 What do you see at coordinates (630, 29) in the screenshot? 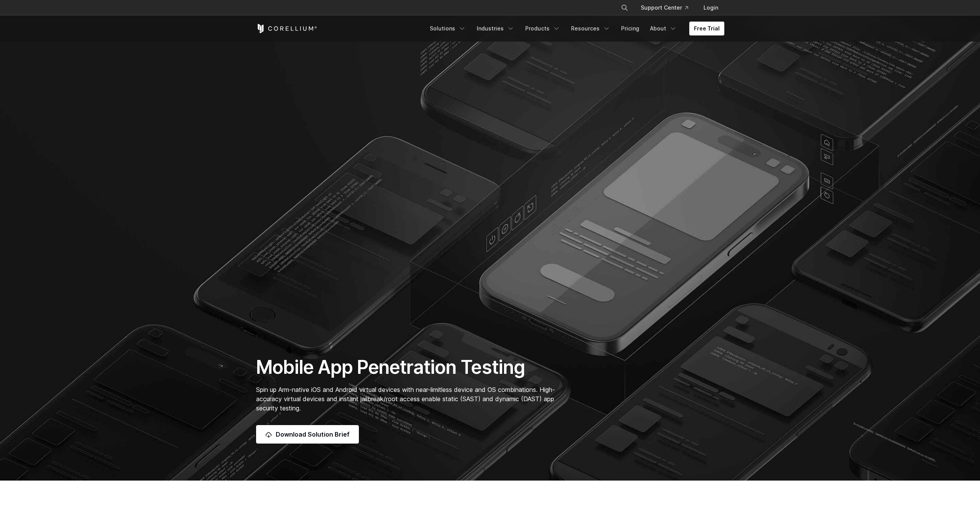
I see `a: Pricing` at bounding box center [630, 29].